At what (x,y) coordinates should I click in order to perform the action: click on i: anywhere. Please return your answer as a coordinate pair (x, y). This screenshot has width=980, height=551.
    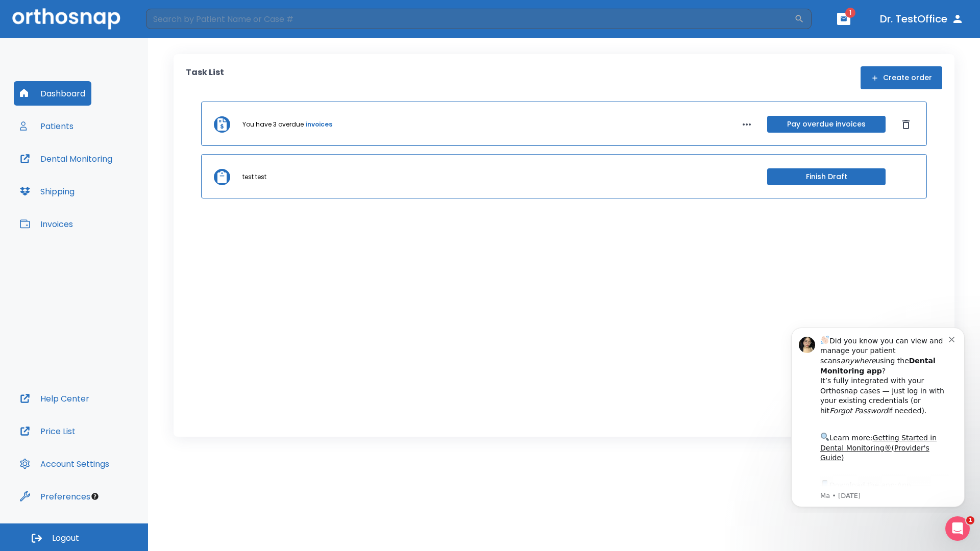
    Looking at the image, I should click on (82, 43).